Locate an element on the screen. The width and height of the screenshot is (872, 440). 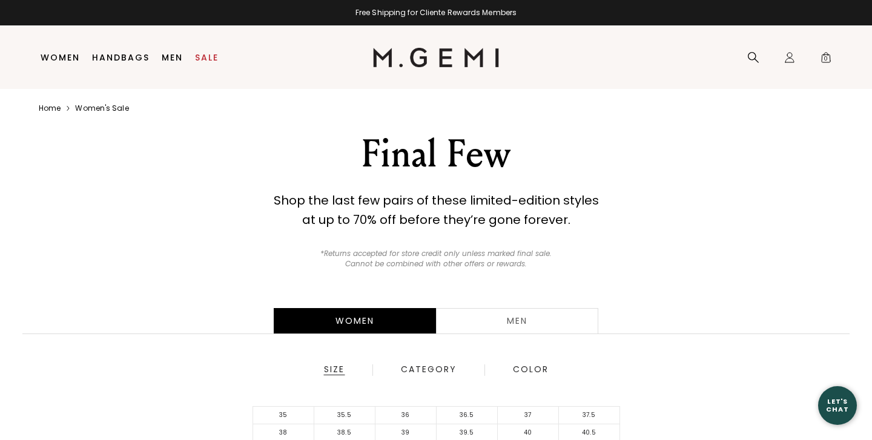
div: Let's Chat is located at coordinates (837, 405).